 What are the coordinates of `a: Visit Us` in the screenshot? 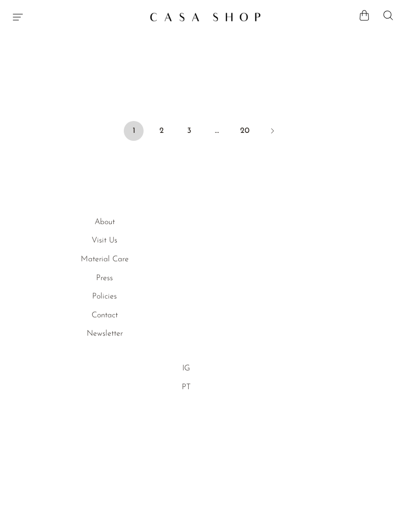 It's located at (105, 241).